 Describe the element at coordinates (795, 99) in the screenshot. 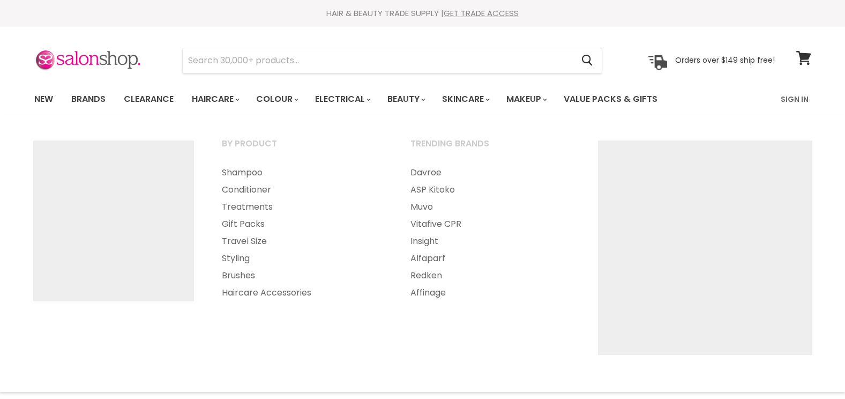

I see `a: Sign In` at that location.